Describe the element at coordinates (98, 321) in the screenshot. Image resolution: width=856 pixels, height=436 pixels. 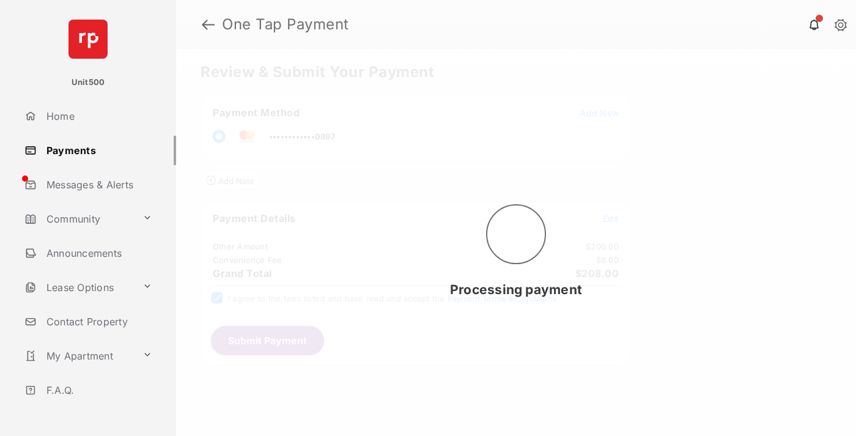
I see `a: Contact Property` at that location.